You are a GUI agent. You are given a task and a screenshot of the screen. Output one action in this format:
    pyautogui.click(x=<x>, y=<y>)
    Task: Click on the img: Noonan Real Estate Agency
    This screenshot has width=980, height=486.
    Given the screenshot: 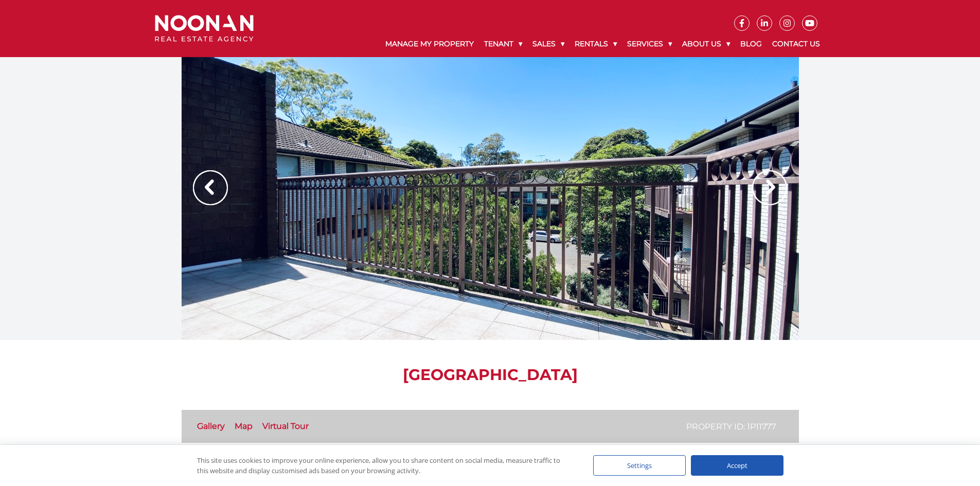 What is the action you would take?
    pyautogui.click(x=204, y=28)
    